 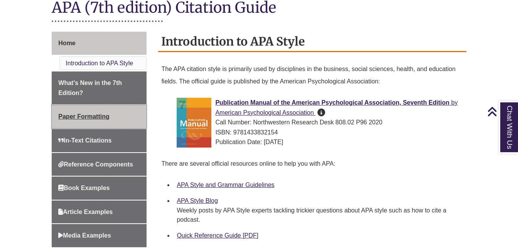 What do you see at coordinates (264, 112) in the screenshot?
I see `span: American Psychological Association` at bounding box center [264, 112].